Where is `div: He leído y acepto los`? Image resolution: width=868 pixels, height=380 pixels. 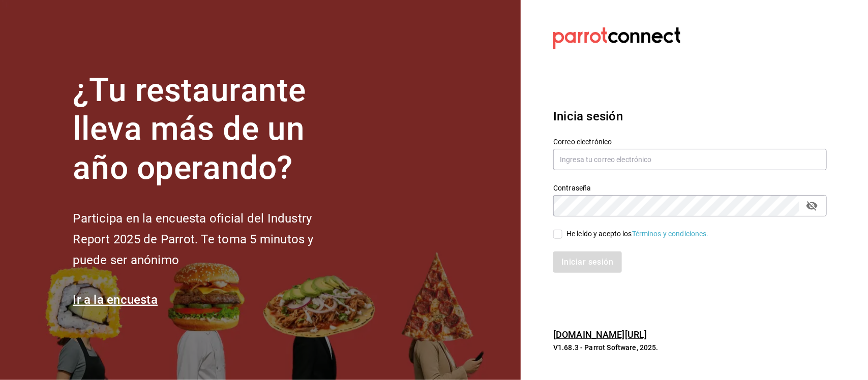
div: He leído y acepto los is located at coordinates (638, 234).